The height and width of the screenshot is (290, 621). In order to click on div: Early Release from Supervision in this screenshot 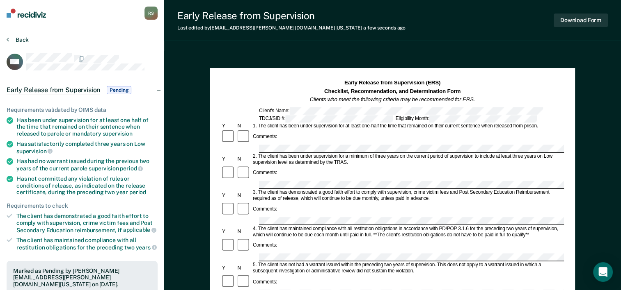, I will do `click(291, 16)`.